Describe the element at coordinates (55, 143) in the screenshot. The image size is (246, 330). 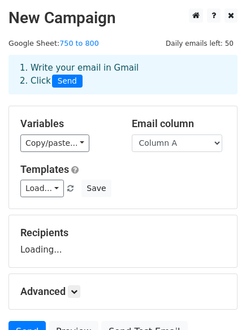
I see `a: Copy/paste...` at that location.